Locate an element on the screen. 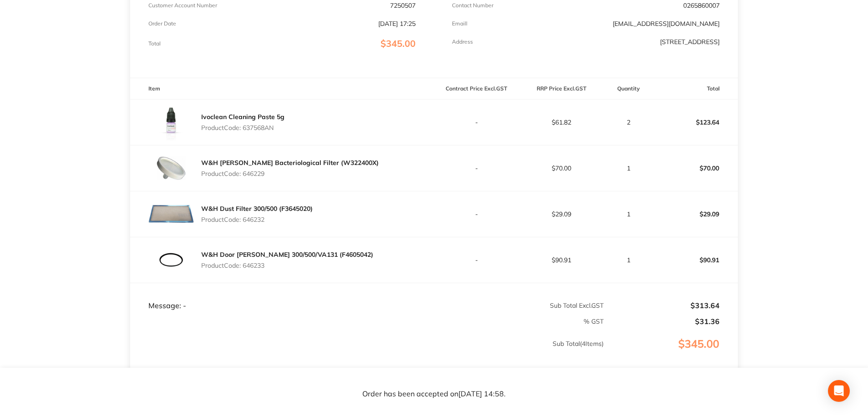 This screenshot has height=420, width=868. p: Total is located at coordinates (155, 44).